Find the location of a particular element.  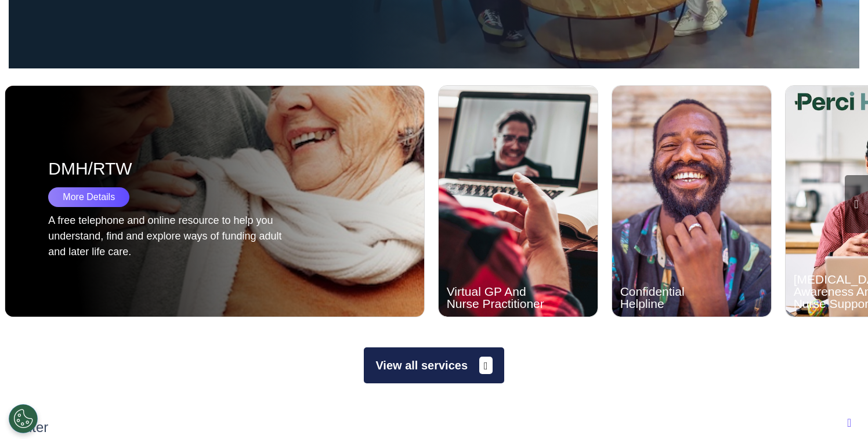

div: A free telephone and online resource to help you understand, find and explore ways of funding adu... is located at coordinates (165, 236).